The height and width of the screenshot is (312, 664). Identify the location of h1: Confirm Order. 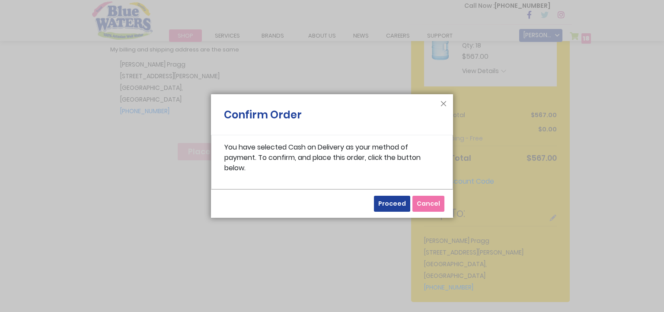
(263, 117).